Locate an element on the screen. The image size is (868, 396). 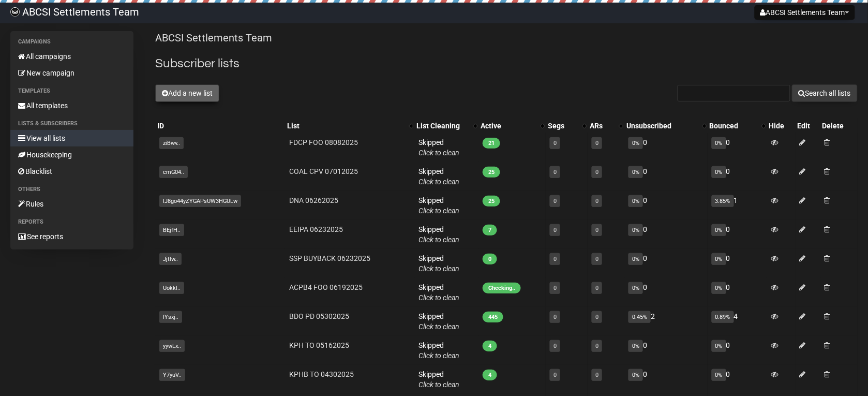
a: All campaigns is located at coordinates (72, 56).